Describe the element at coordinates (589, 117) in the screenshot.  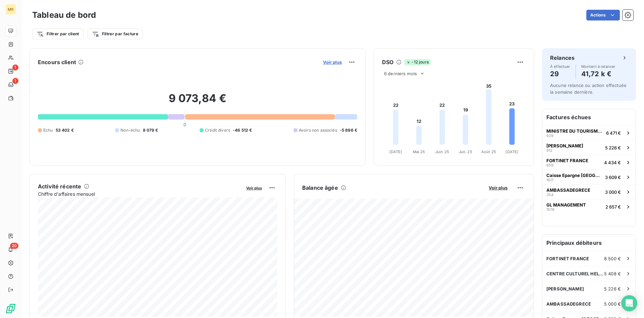
I see `h6: Factures échues` at that location.